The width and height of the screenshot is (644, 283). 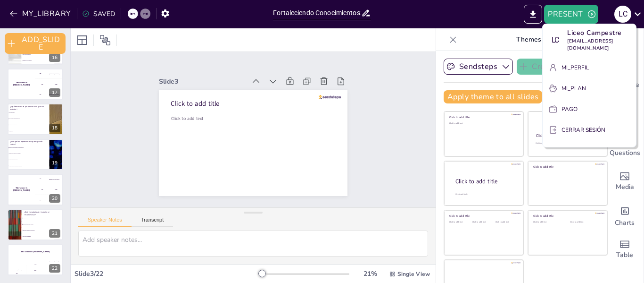 What do you see at coordinates (589, 88) in the screenshot?
I see `button: MI_PLAN` at bounding box center [589, 88].